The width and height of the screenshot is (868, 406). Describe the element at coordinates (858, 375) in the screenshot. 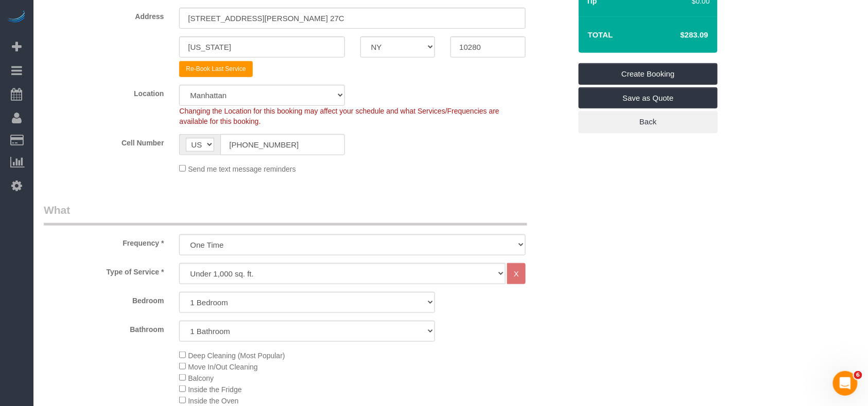

I see `span: 6` at that location.